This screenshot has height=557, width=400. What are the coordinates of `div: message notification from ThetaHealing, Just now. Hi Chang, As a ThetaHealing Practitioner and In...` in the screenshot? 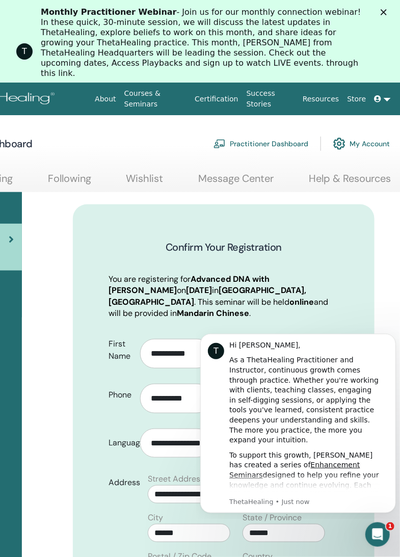 It's located at (102, 99).